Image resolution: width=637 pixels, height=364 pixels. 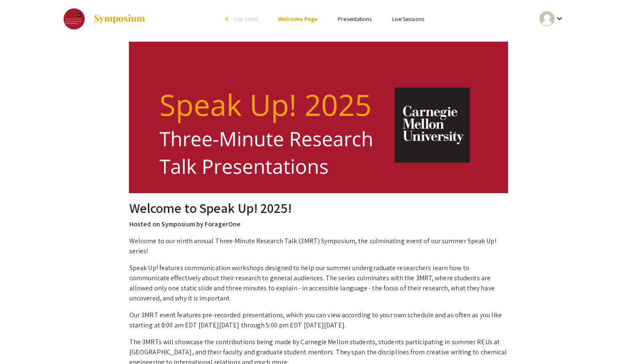 What do you see at coordinates (318, 208) in the screenshot?
I see `h2: Welcome to Speak Up! 2025!` at bounding box center [318, 208].